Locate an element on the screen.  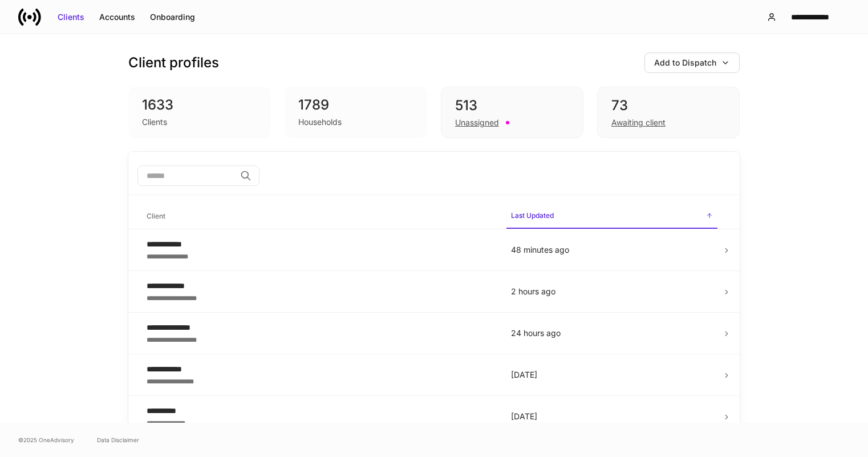
button: Accounts is located at coordinates (117, 17).